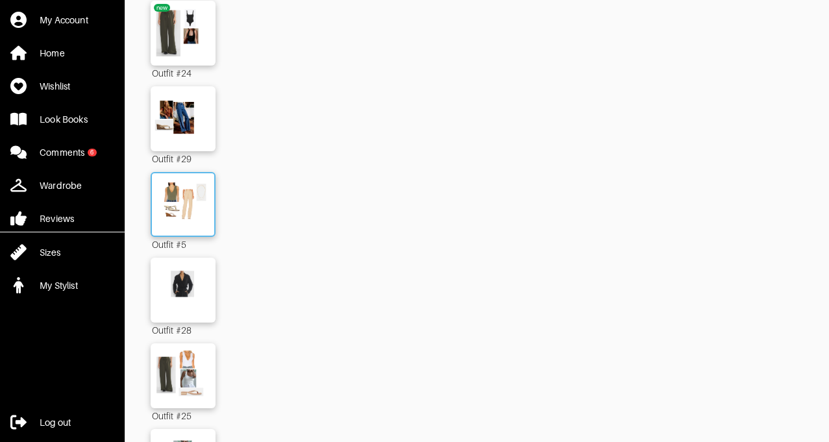 This screenshot has width=829, height=442. What do you see at coordinates (64, 120) in the screenshot?
I see `div: Look Books` at bounding box center [64, 120].